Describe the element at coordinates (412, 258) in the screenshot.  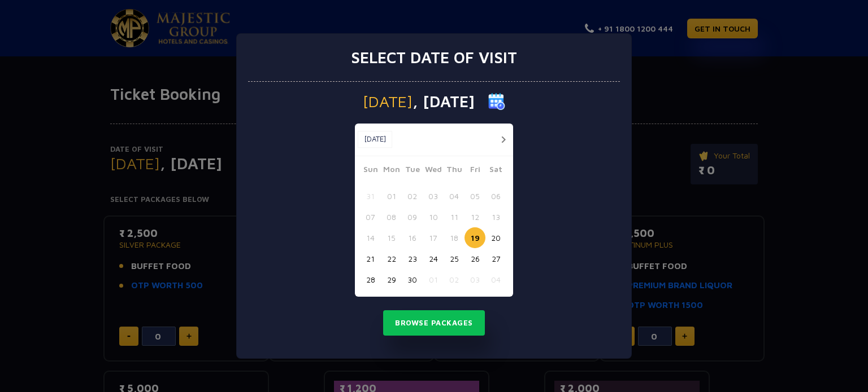
I see `button: 23` at that location.